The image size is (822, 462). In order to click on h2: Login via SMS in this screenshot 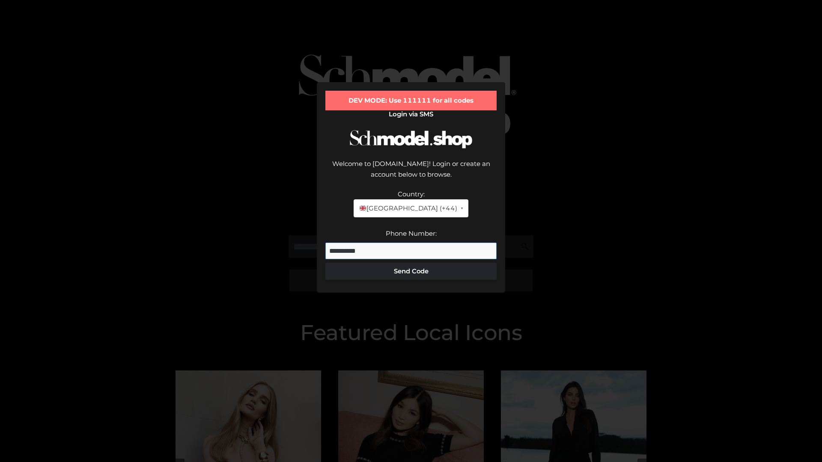, I will do `click(411, 114)`.